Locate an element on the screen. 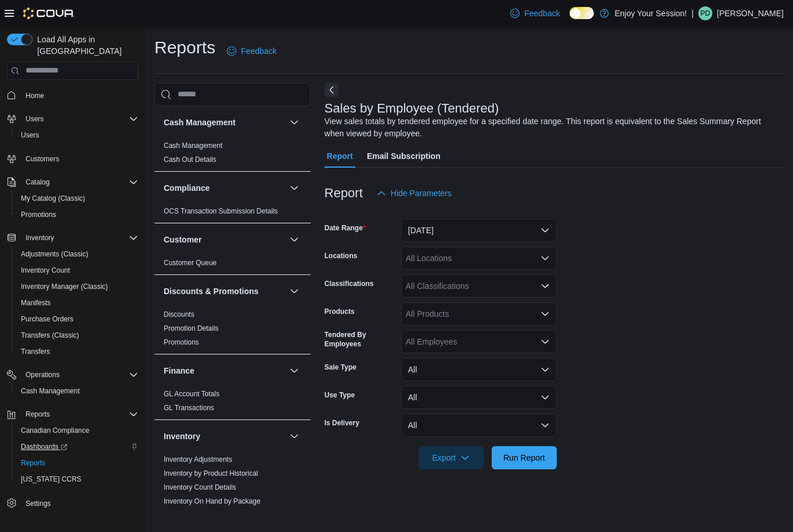 The height and width of the screenshot is (532, 793). button: Run Report is located at coordinates (524, 458).